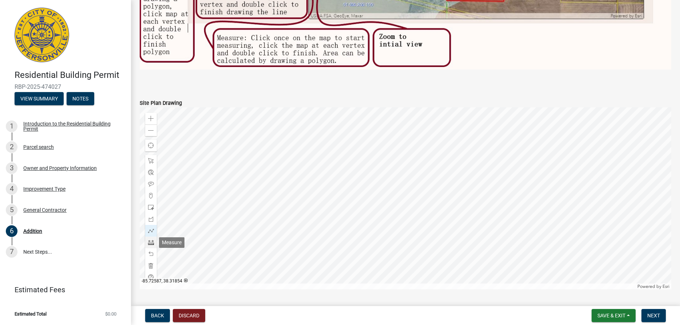  Describe the element at coordinates (151, 145) in the screenshot. I see `div: Find my location` at that location.